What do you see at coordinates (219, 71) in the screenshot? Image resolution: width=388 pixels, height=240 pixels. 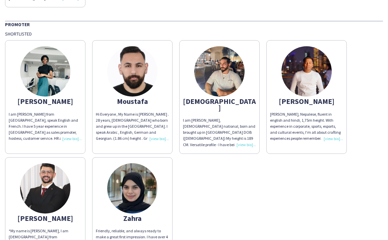 I see `img: thumb-6899d79a3d3d5.jpeg` at bounding box center [219, 71].